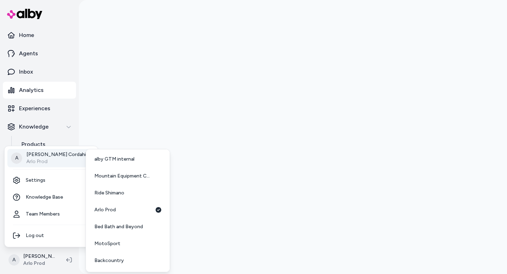 The height and width of the screenshot is (274, 507). What do you see at coordinates (115, 159) in the screenshot?
I see `span: alby GTM internal` at bounding box center [115, 159].